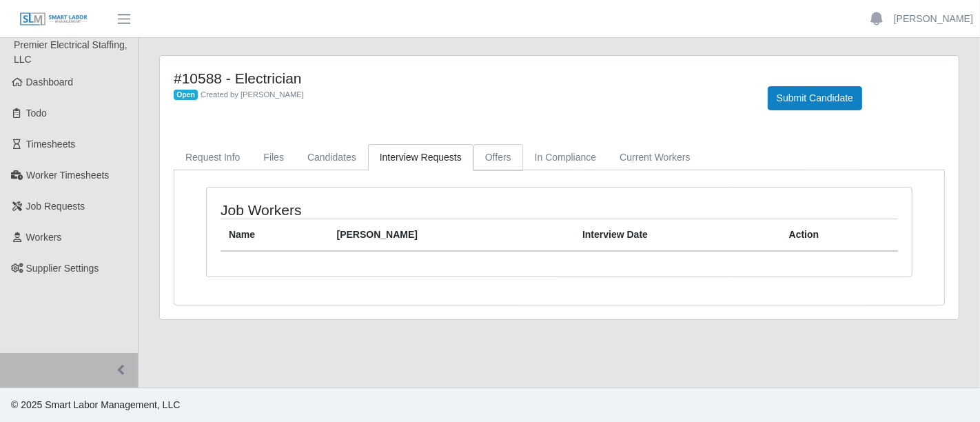 This screenshot has height=422, width=980. Describe the element at coordinates (56, 207) in the screenshot. I see `span: Job Requests` at that location.